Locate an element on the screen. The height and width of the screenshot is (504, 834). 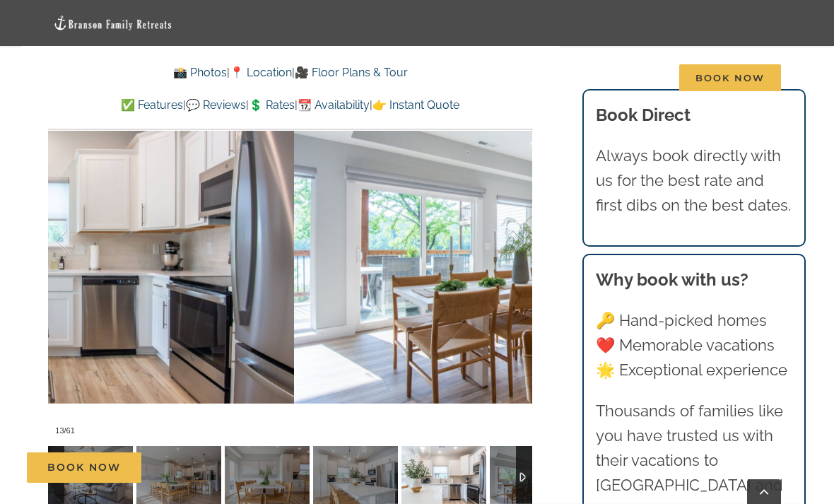
p: 🔑 Hand-picked homes ❤️ Memorable vacations 🌟 Exceptional experience is located at coordinates (694, 346).